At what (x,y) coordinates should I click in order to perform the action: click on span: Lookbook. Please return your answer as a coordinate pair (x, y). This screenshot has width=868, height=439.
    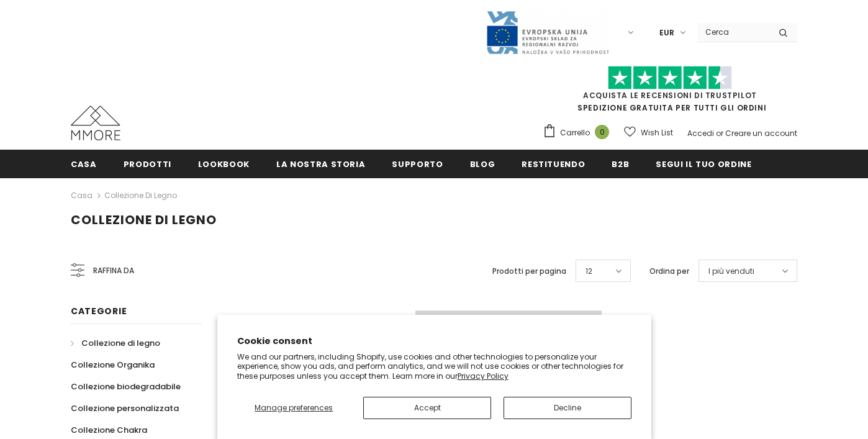
    Looking at the image, I should click on (223, 164).